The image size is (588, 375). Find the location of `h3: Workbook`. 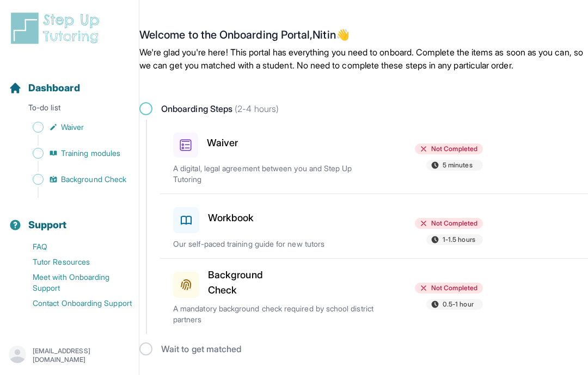

h3: Workbook is located at coordinates (231, 218).